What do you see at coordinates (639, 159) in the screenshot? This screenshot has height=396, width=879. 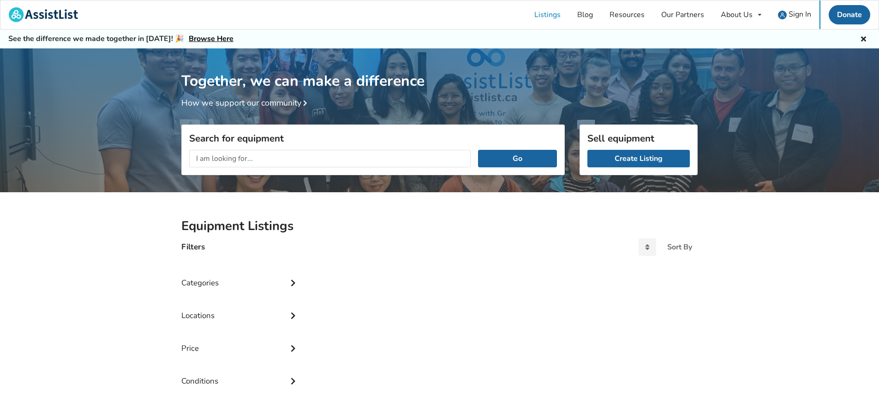 I see `a: Create Listing` at bounding box center [639, 159].